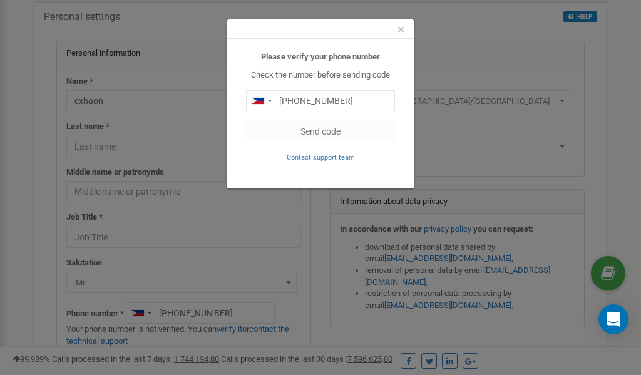 The image size is (641, 375). I want to click on button: Send code, so click(320, 131).